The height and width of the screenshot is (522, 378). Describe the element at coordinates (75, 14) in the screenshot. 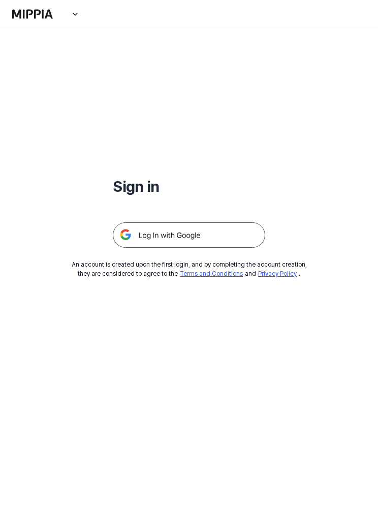

I see `img: down` at that location.